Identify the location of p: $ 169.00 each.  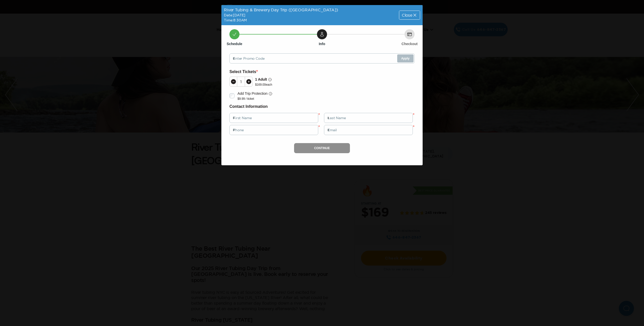
(264, 84).